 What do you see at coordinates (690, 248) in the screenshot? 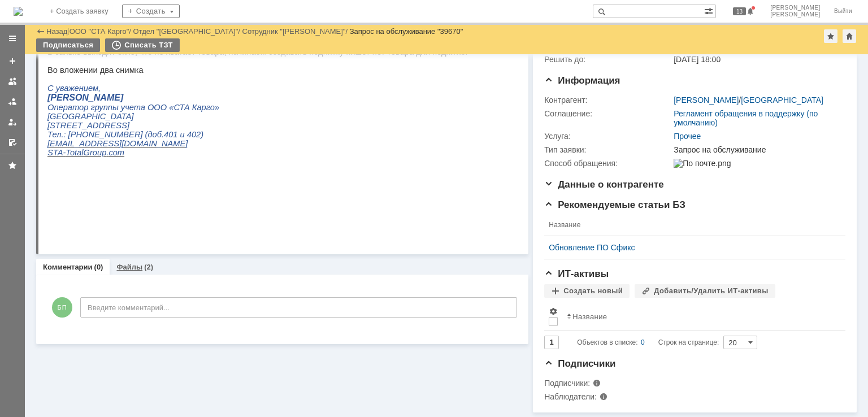
I see `a: Обновление ПО Сфикс` at bounding box center [690, 248].